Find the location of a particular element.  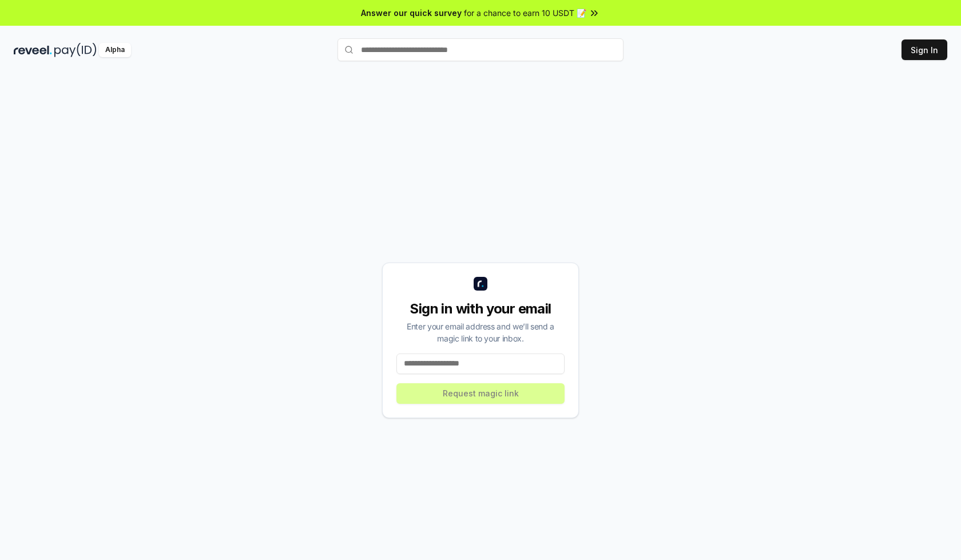

div: Sign in with your email is located at coordinates (480, 308).